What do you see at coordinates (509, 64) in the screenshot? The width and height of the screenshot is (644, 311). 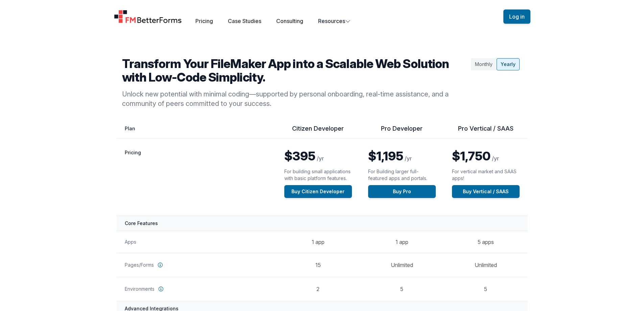 I see `div: Yearly` at bounding box center [509, 64].